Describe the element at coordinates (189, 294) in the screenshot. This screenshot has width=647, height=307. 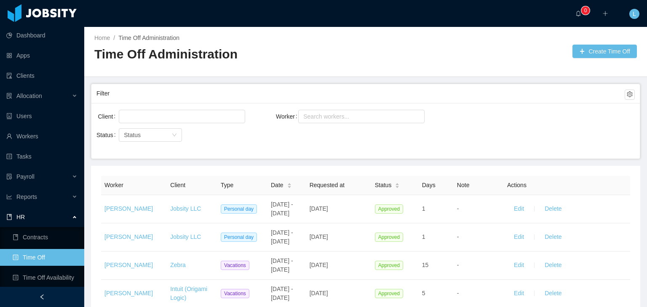
I see `a: Intuit (Origami Logic)` at that location.